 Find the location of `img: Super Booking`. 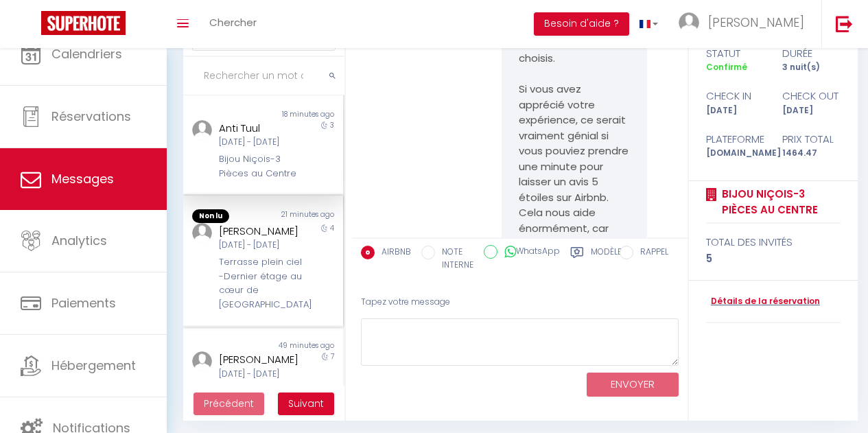

img: Super Booking is located at coordinates (83, 23).